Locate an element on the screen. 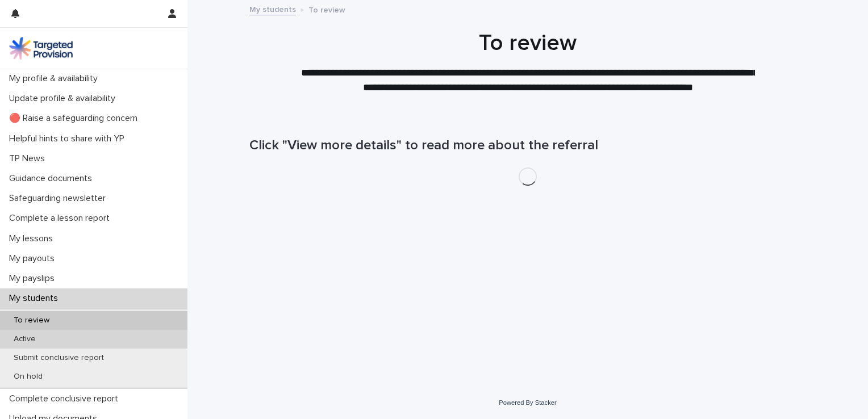  p: Active is located at coordinates (25, 339).